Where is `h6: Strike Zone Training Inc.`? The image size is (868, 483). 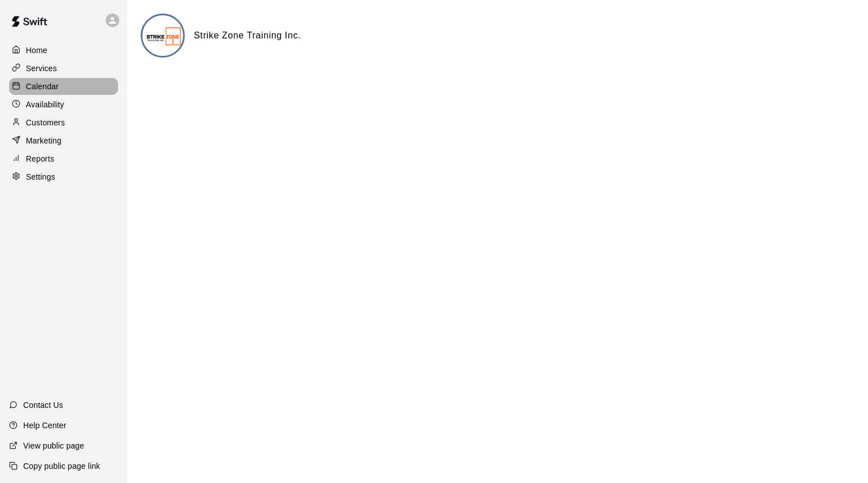
h6: Strike Zone Training Inc. is located at coordinates (247, 35).